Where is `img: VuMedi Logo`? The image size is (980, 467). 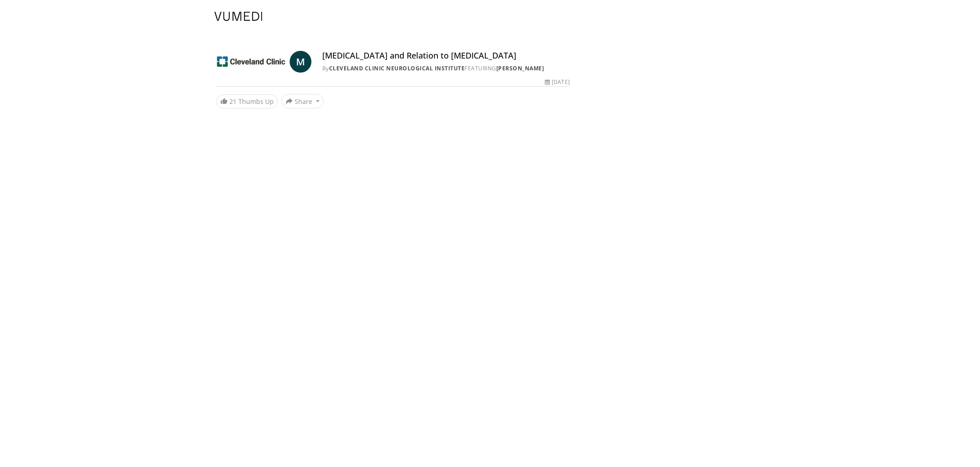 img: VuMedi Logo is located at coordinates (239, 16).